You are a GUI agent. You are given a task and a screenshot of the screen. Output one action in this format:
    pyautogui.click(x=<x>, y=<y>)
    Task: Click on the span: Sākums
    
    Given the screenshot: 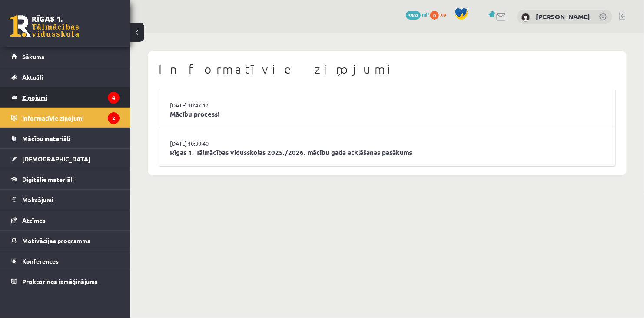 What is the action you would take?
    pyautogui.click(x=33, y=57)
    